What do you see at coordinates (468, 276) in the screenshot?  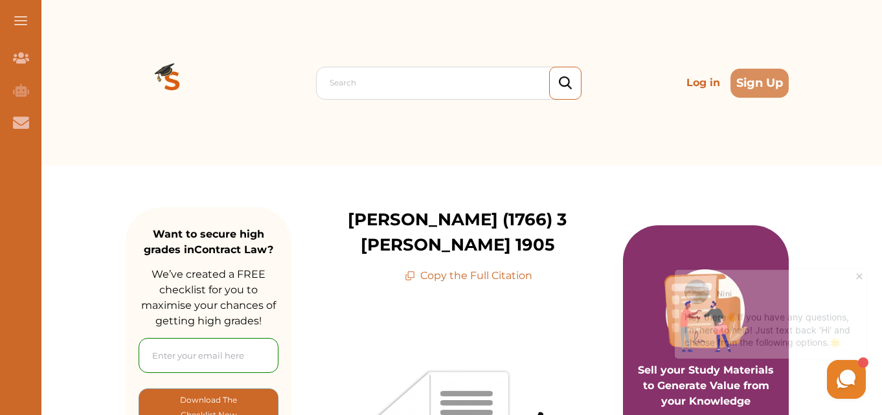 I see `p: Copy the Full Citation` at bounding box center [468, 276].